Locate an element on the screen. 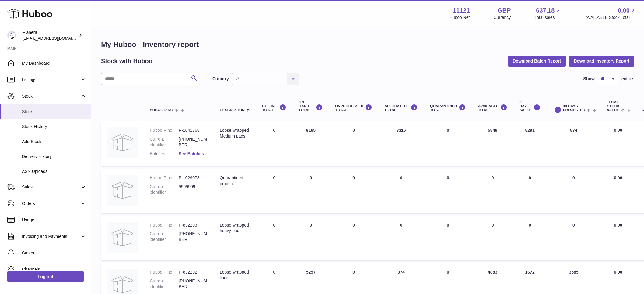 Image resolution: width=644 pixels, height=294 pixels. label: Show is located at coordinates (589, 79).